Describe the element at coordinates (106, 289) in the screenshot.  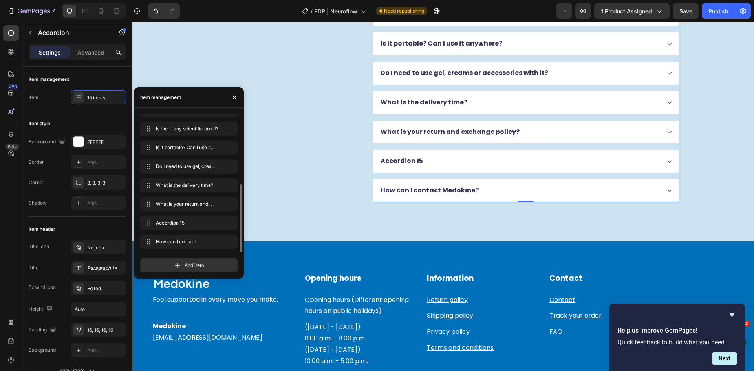
I see `div: Edited` at that location.